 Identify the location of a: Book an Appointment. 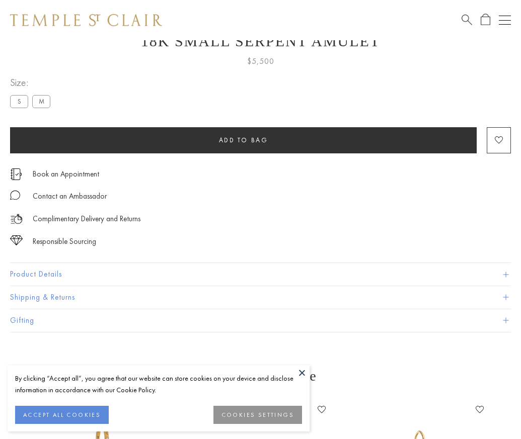
(66, 174).